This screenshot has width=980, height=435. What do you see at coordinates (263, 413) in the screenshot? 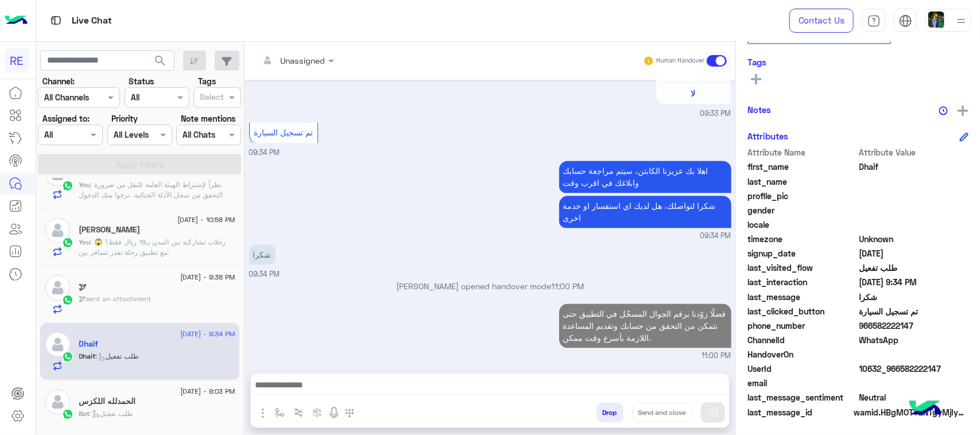
I see `img: send attachment` at bounding box center [263, 413].